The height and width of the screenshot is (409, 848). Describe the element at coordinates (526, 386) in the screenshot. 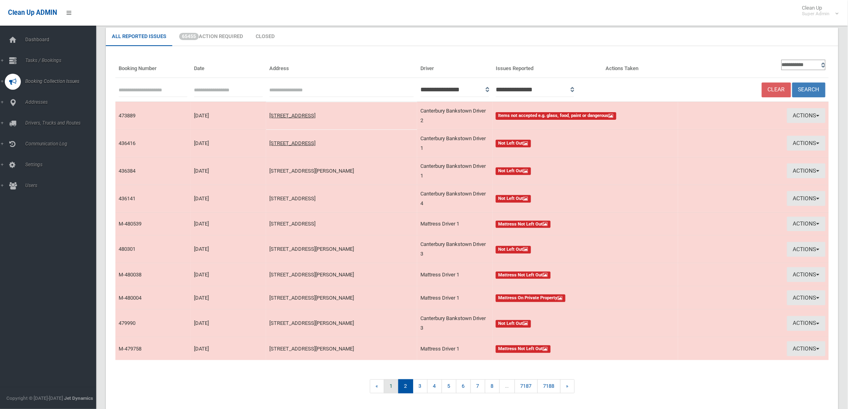

I see `a: 7187` at that location.